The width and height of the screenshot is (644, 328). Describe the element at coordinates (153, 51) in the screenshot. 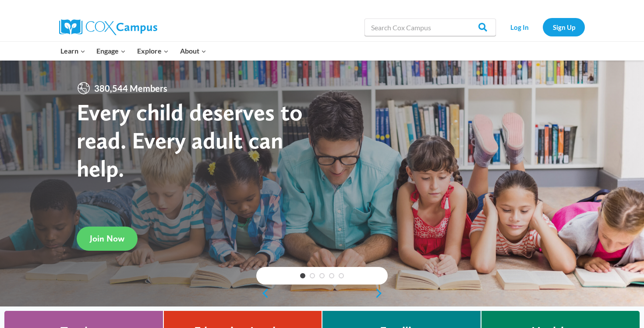

I see `span: Explore` at that location.